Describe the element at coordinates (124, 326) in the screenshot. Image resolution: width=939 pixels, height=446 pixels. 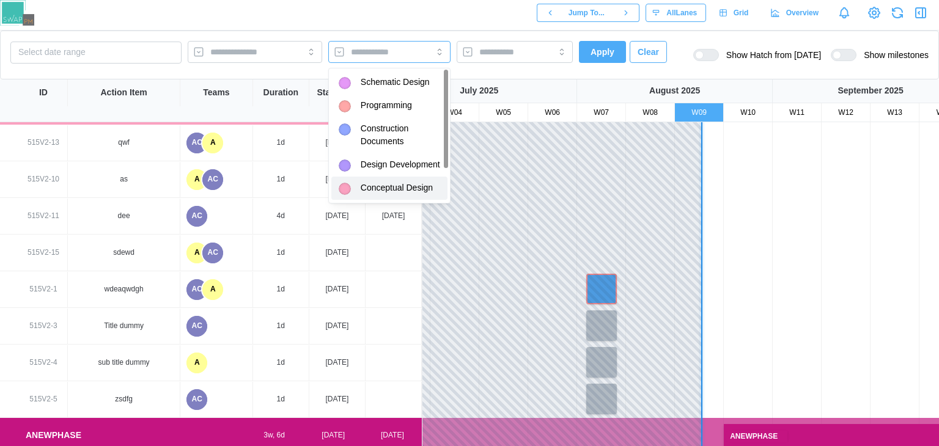
I see `div: Title dummy` at that location.